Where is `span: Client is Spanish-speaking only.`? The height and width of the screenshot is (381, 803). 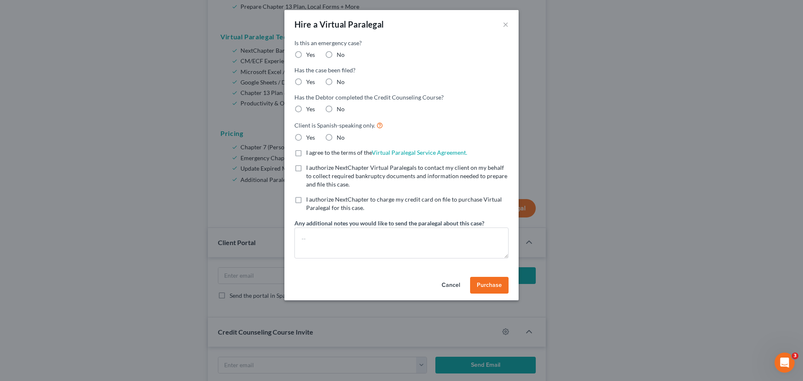 span: Client is Spanish-speaking only. is located at coordinates (335, 125).